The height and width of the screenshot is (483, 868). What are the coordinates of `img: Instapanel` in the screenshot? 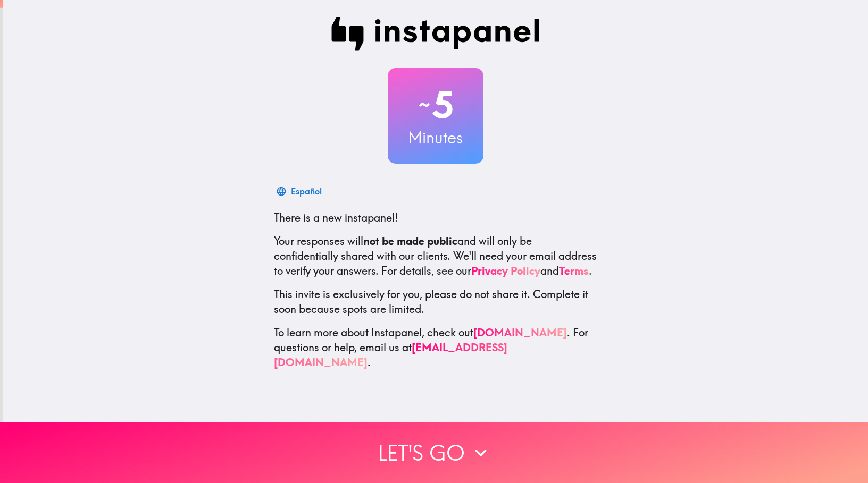 It's located at (435, 34).